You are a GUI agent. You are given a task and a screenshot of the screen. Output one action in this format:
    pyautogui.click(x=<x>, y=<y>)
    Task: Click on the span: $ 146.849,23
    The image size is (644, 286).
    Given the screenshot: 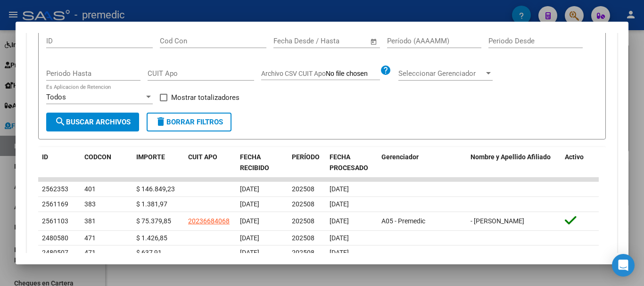 What is the action you would take?
    pyautogui.click(x=156, y=189)
    